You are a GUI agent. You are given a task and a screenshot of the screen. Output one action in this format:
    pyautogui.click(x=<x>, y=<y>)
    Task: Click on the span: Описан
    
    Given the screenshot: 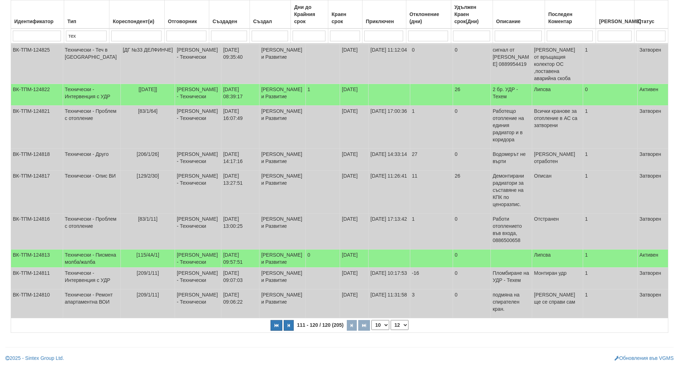 What is the action you would take?
    pyautogui.click(x=542, y=176)
    